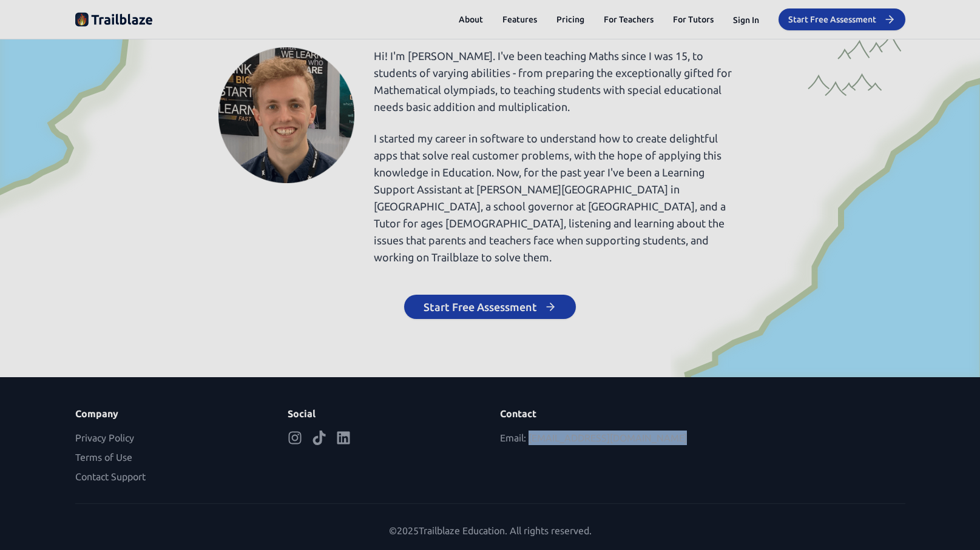 The height and width of the screenshot is (550, 980). I want to click on button: Features, so click(519, 19).